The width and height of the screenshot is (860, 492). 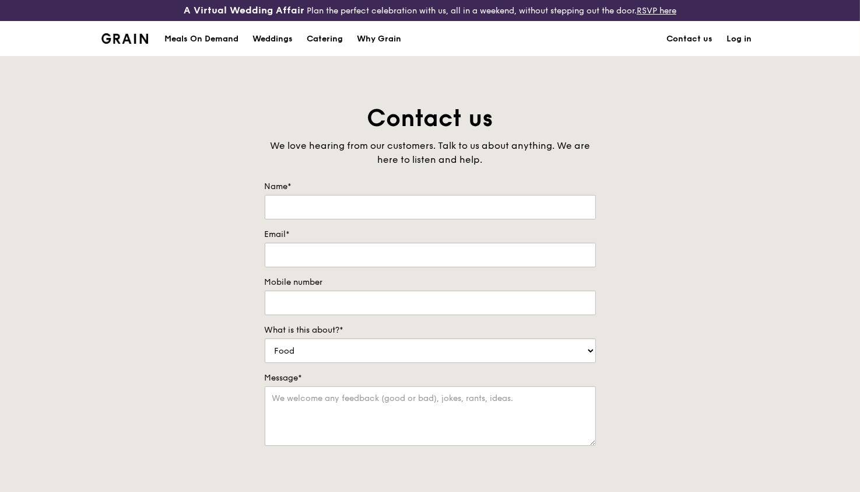 What do you see at coordinates (325, 39) in the screenshot?
I see `div: Catering` at bounding box center [325, 39].